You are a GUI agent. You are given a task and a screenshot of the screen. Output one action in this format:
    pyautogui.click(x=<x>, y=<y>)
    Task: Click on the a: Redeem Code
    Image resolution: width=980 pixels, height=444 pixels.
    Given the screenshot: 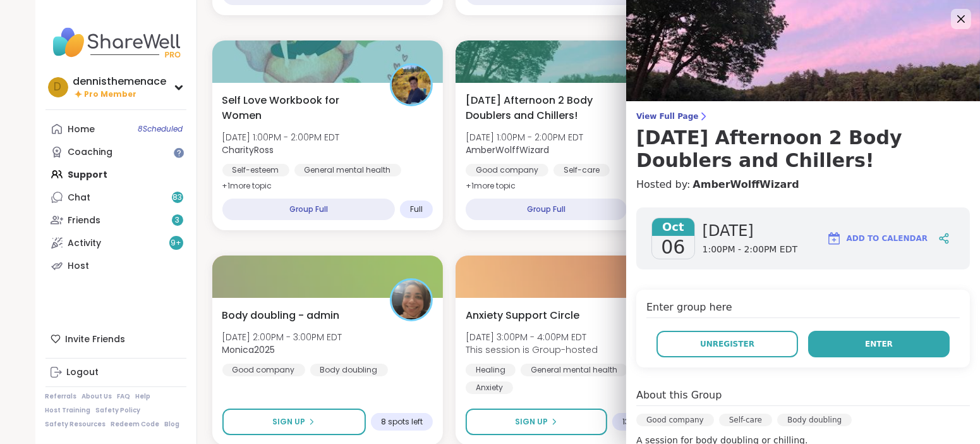 What is the action you would take?
    pyautogui.click(x=135, y=424)
    